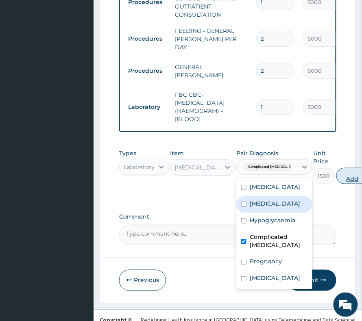  Describe the element at coordinates (128, 153) in the screenshot. I see `label: Types` at that location.